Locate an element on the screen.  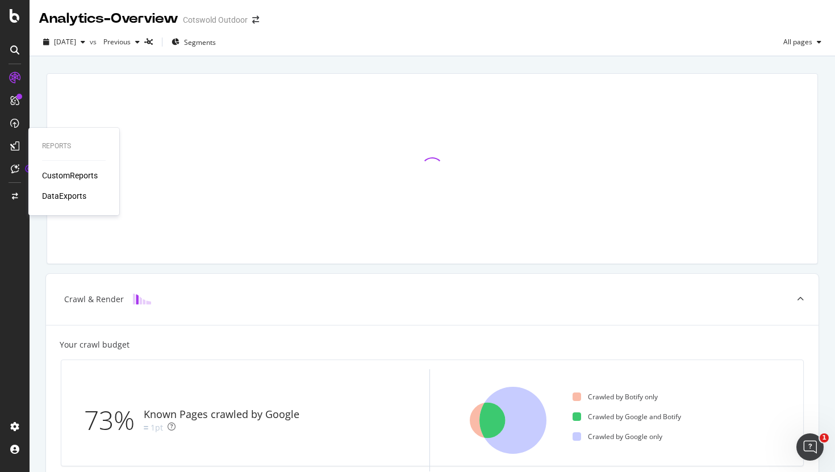
div: Crawled by Google and Botify is located at coordinates (626, 416).